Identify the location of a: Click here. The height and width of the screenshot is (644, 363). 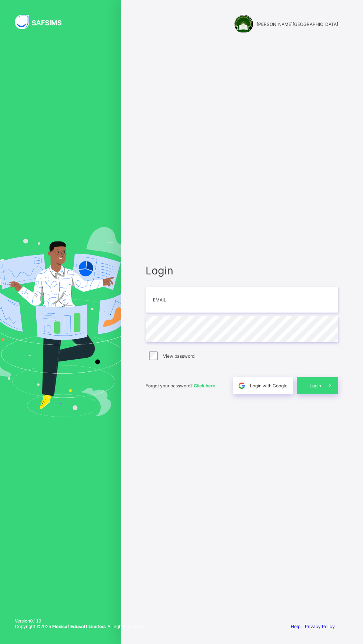
(204, 386).